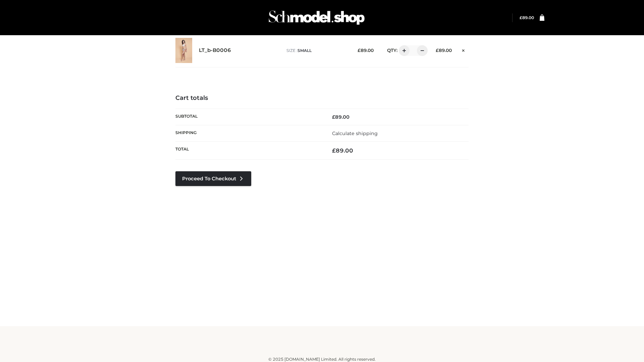  Describe the element at coordinates (249, 133) in the screenshot. I see `th: Shipping` at that location.